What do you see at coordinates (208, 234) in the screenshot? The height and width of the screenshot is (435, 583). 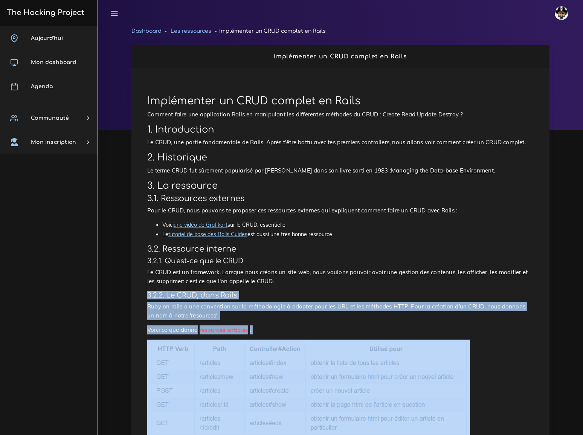 I see `a: tutoriel de base des Rails Guides` at bounding box center [208, 234].